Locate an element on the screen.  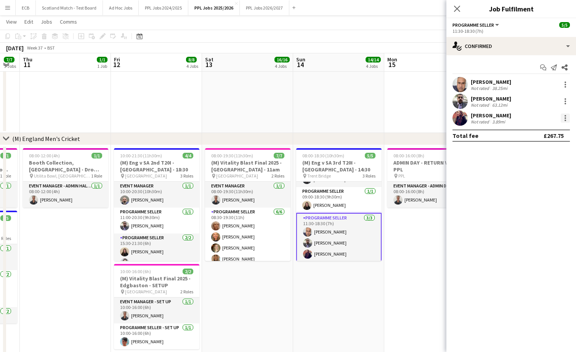
button: Ad Hoc Jobs is located at coordinates (121, 8).